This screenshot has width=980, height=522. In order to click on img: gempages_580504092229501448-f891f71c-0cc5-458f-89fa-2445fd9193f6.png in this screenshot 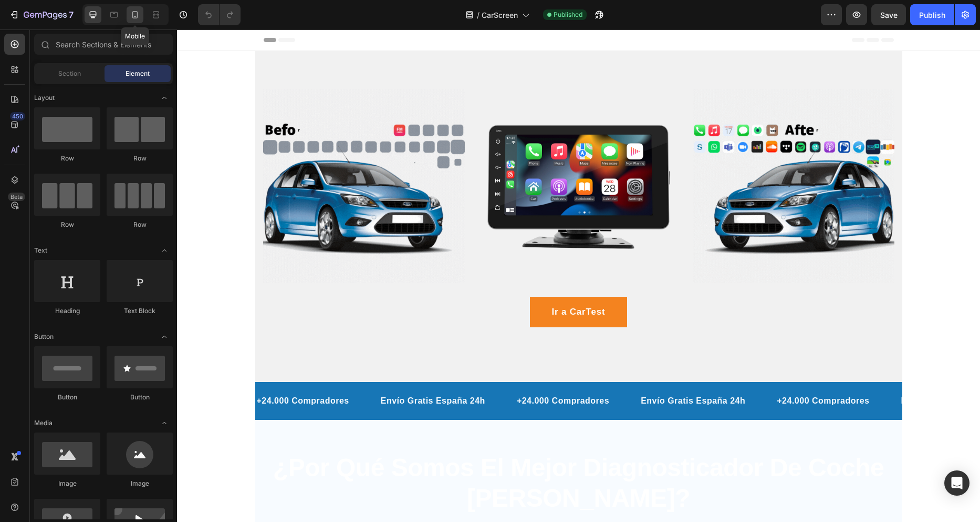, I will do `click(402, 160)`.